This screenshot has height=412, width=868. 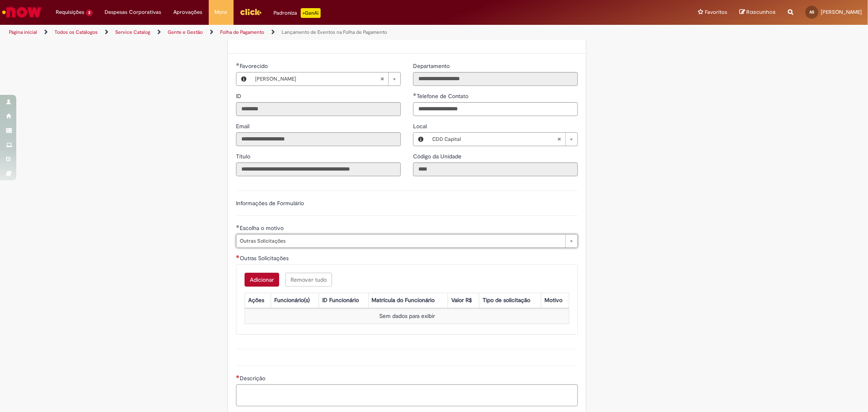 What do you see at coordinates (503, 139) in the screenshot?
I see `a: CDD CapitalLimpar campo Local` at bounding box center [503, 139].